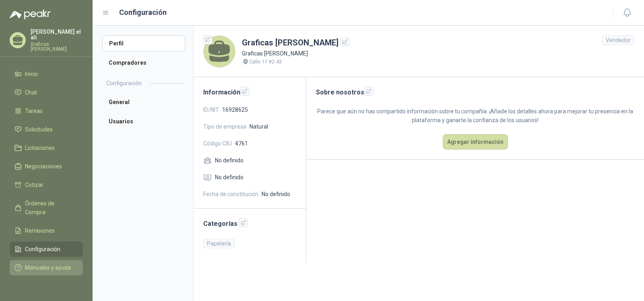 The width and height of the screenshot is (644, 301). Describe the element at coordinates (40, 231) in the screenshot. I see `span: Remisiones` at that location.